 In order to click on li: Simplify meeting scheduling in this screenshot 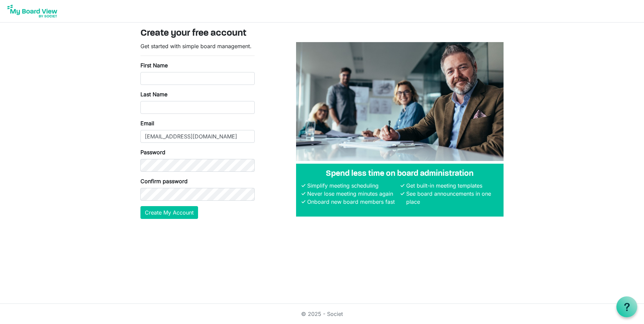, I will do `click(353, 186)`.